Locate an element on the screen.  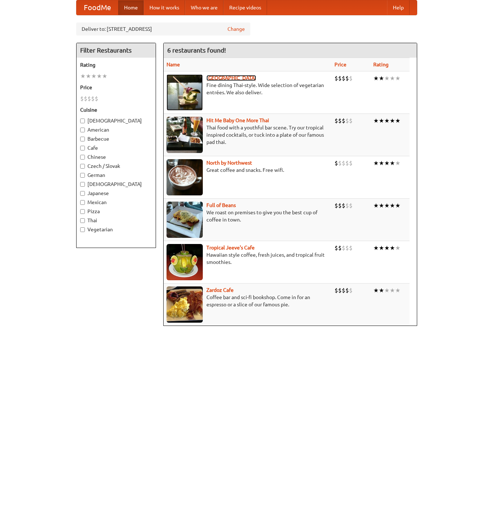
label: Mexican is located at coordinates (116, 202).